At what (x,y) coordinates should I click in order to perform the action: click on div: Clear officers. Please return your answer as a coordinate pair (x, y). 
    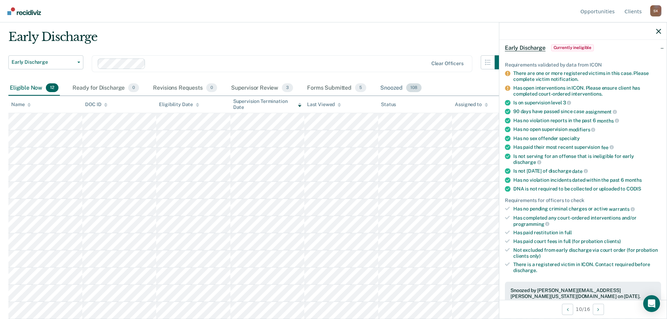
    Looking at the image, I should click on (447, 63).